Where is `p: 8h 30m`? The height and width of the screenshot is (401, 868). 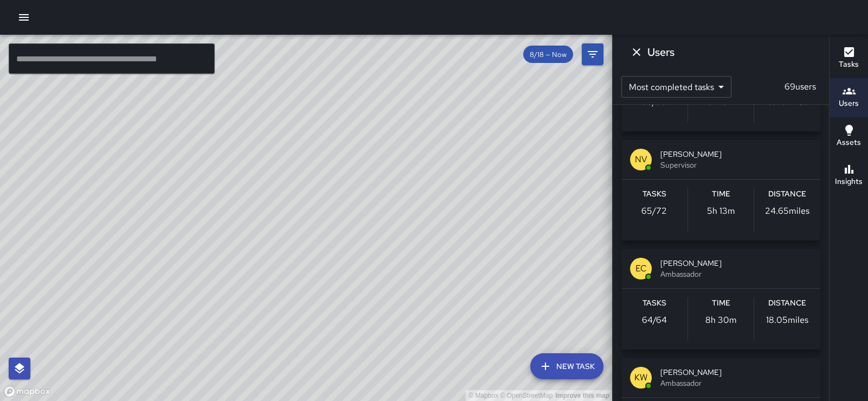 p: 8h 30m is located at coordinates (721, 320).